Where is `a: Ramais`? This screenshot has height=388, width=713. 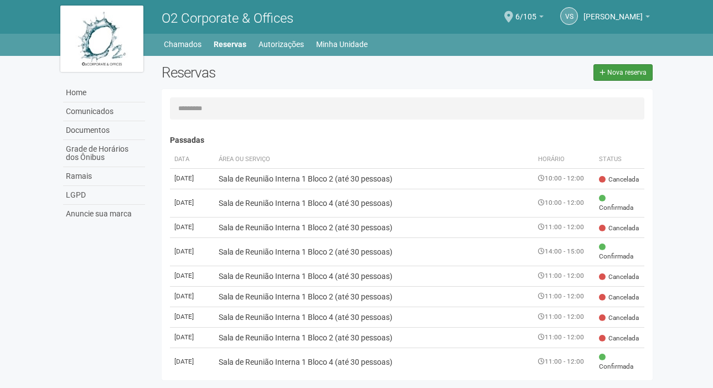
a: Ramais is located at coordinates (104, 177).